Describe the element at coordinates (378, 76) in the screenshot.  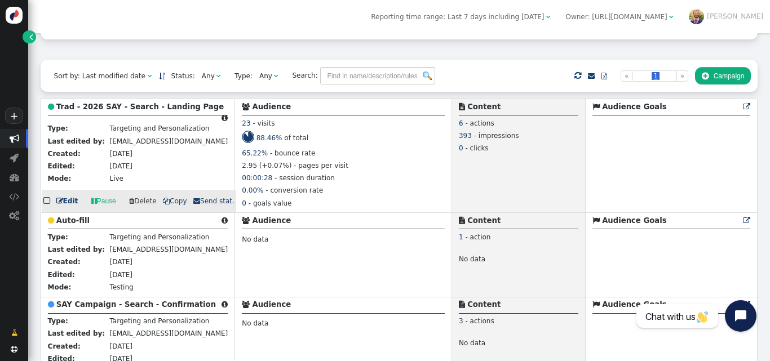
I see `input: Find in name/description/rules` at that location.